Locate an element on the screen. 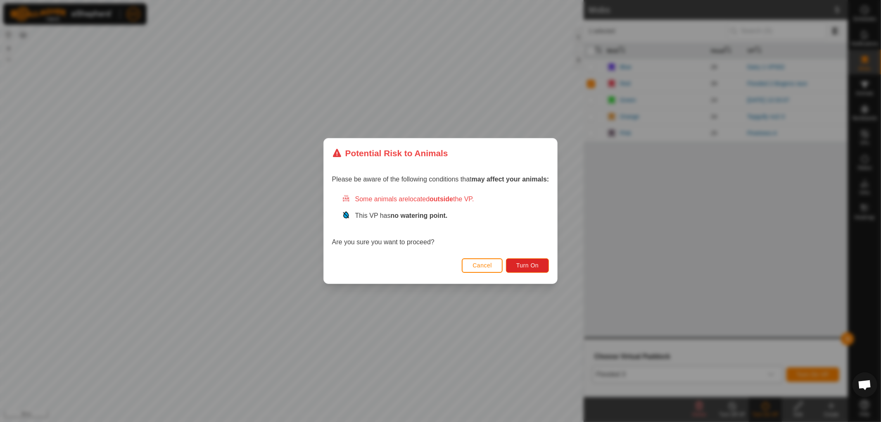 The image size is (881, 422). div: Open chat is located at coordinates (865, 384).